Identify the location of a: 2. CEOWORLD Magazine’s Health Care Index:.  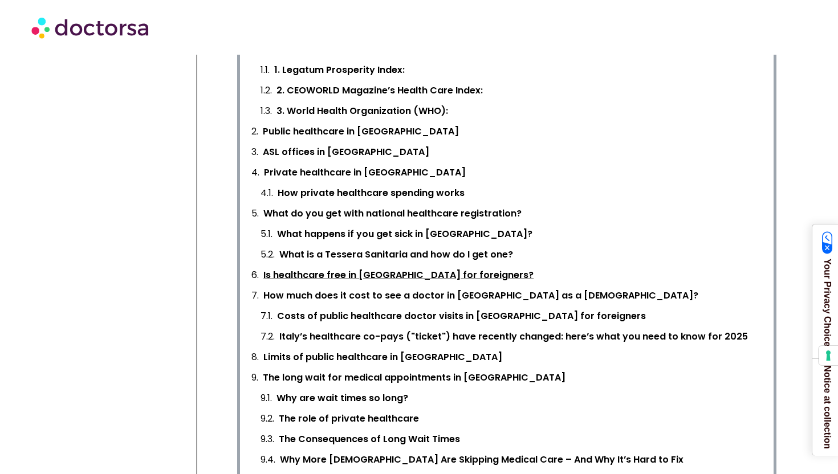
(380, 91).